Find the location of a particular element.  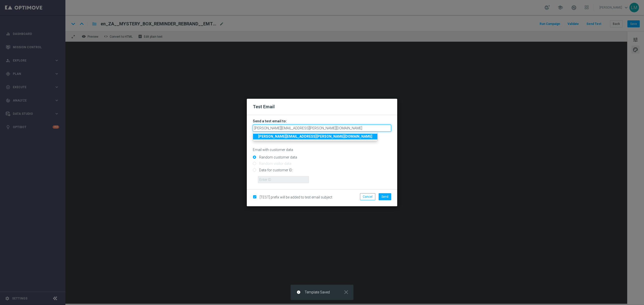

span: Send is located at coordinates (385, 197).